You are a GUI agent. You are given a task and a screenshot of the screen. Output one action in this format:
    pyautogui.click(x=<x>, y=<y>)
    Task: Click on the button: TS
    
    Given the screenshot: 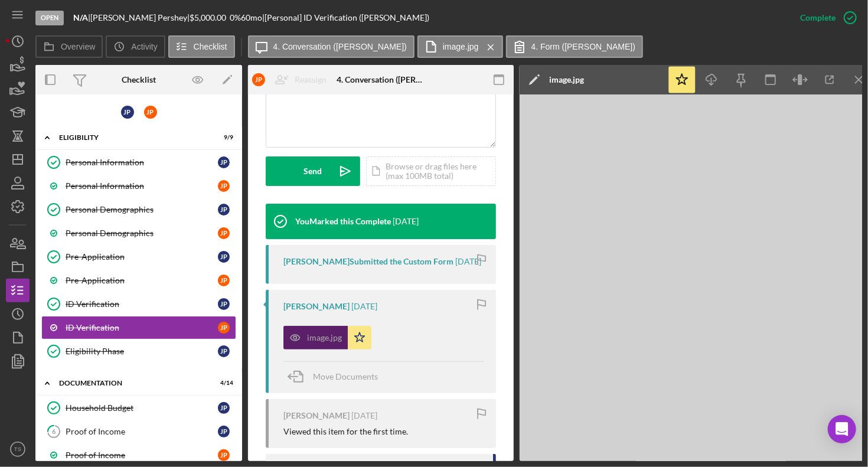 What is the action you would take?
    pyautogui.click(x=18, y=449)
    